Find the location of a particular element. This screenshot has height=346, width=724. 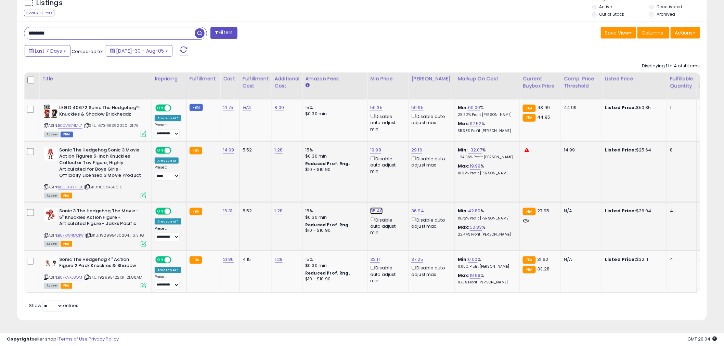

button: Filters is located at coordinates (224, 33).